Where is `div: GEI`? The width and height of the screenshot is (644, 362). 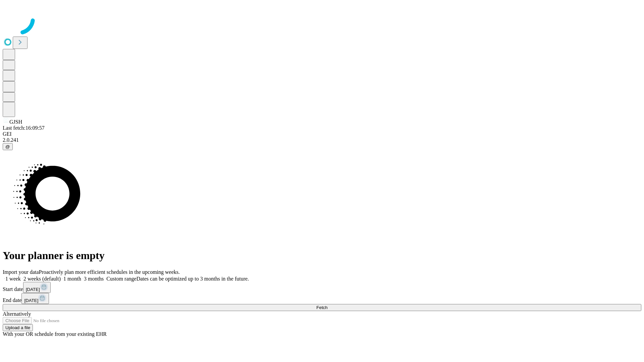 div: GEI is located at coordinates (322, 134).